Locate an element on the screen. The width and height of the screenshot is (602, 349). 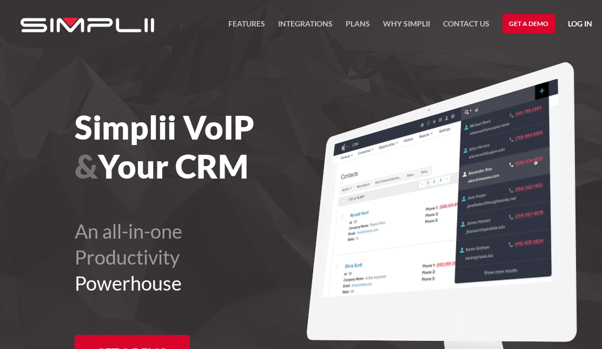
span: Powerhouse is located at coordinates (128, 283).